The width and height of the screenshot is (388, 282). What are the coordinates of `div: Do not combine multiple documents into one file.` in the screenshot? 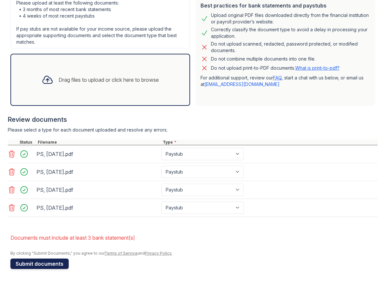 It's located at (263, 59).